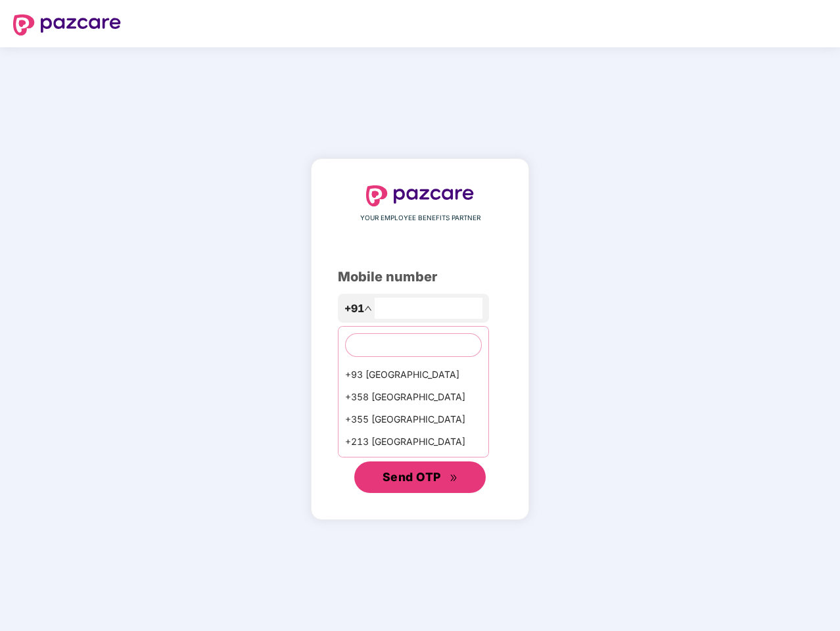 The width and height of the screenshot is (840, 631). Describe the element at coordinates (454, 477) in the screenshot. I see `span: double-right` at that location.